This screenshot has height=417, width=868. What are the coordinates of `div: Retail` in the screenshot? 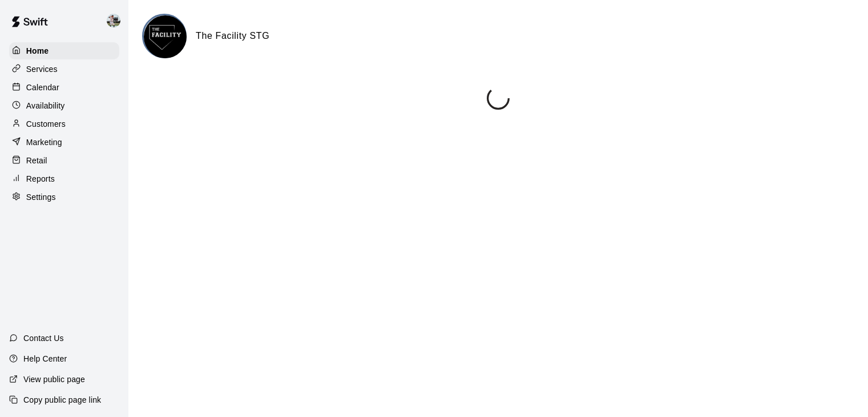 It's located at (64, 160).